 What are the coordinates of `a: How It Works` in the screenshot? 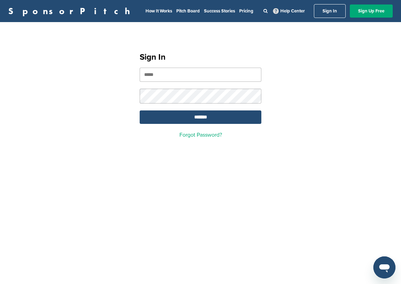 It's located at (159, 11).